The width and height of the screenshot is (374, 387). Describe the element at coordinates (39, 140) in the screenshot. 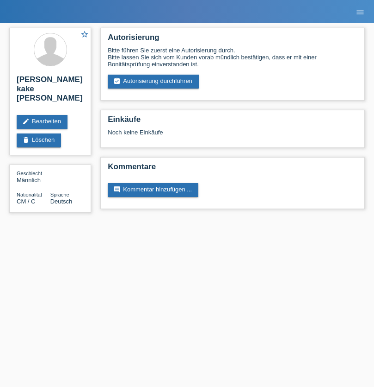

I see `a: deleteLöschen` at that location.